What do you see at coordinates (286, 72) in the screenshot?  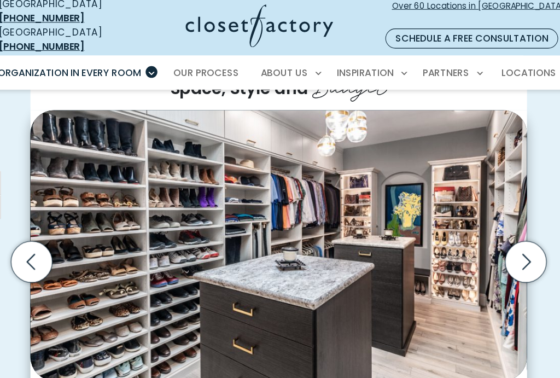 I see `span: About Us` at bounding box center [286, 72].